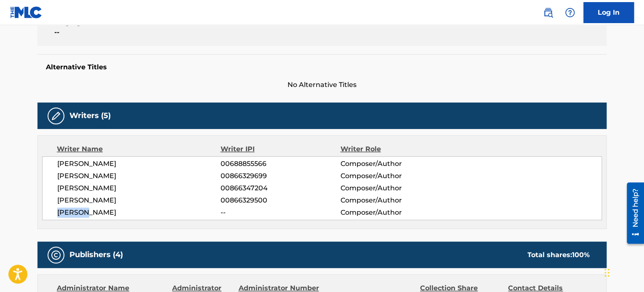  What do you see at coordinates (559, 255) in the screenshot?
I see `div: Total shares:` at bounding box center [559, 255].